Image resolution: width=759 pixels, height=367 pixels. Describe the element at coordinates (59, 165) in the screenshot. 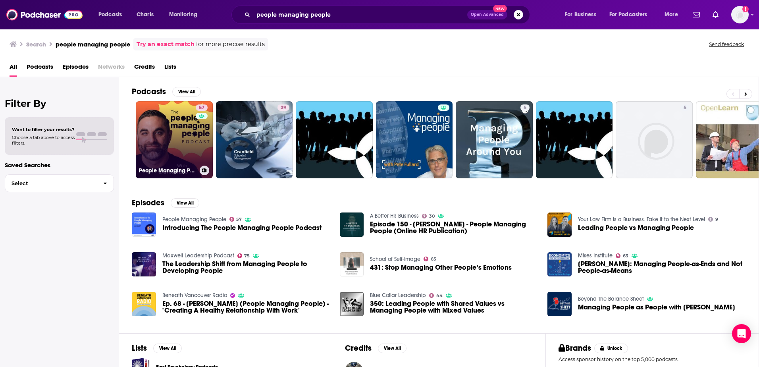

I see `p: Saved Searches` at that location.